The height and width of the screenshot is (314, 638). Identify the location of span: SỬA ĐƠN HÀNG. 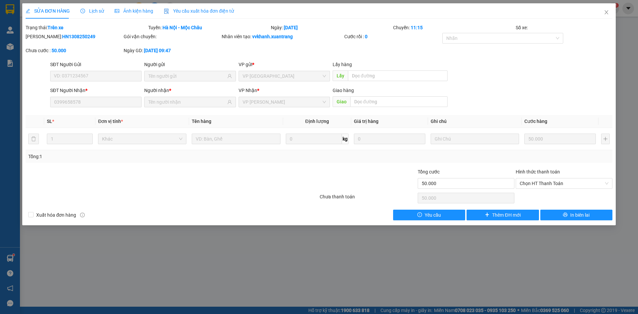
(47, 11).